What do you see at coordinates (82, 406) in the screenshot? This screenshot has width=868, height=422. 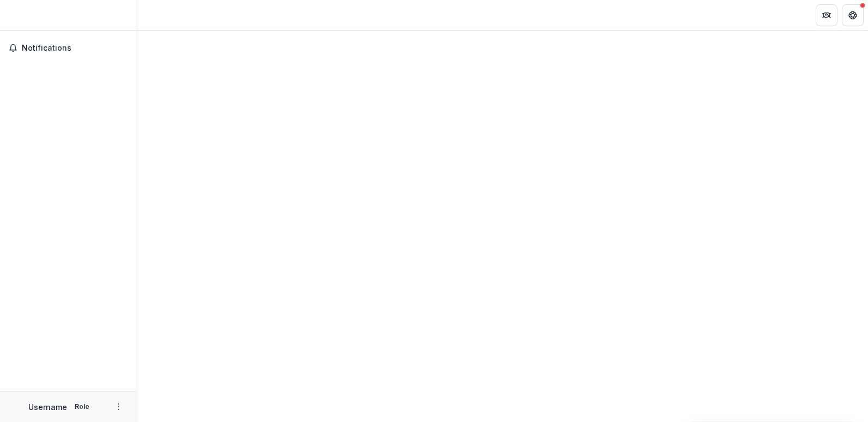 I see `p: Role` at bounding box center [82, 406].